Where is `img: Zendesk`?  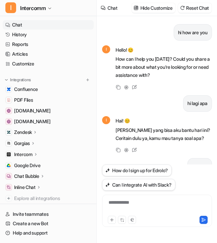 img: Zendesk is located at coordinates (9, 132).